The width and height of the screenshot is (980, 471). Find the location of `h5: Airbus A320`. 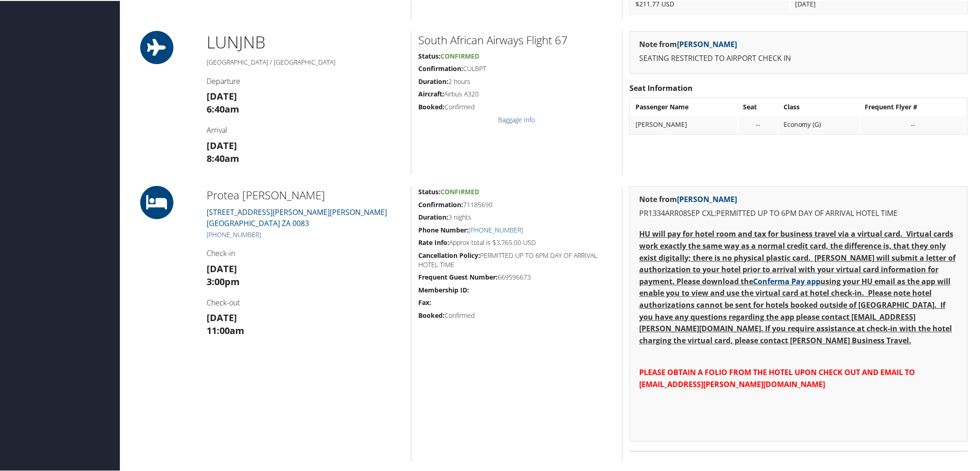

h5: Airbus A320 is located at coordinates (517, 93).